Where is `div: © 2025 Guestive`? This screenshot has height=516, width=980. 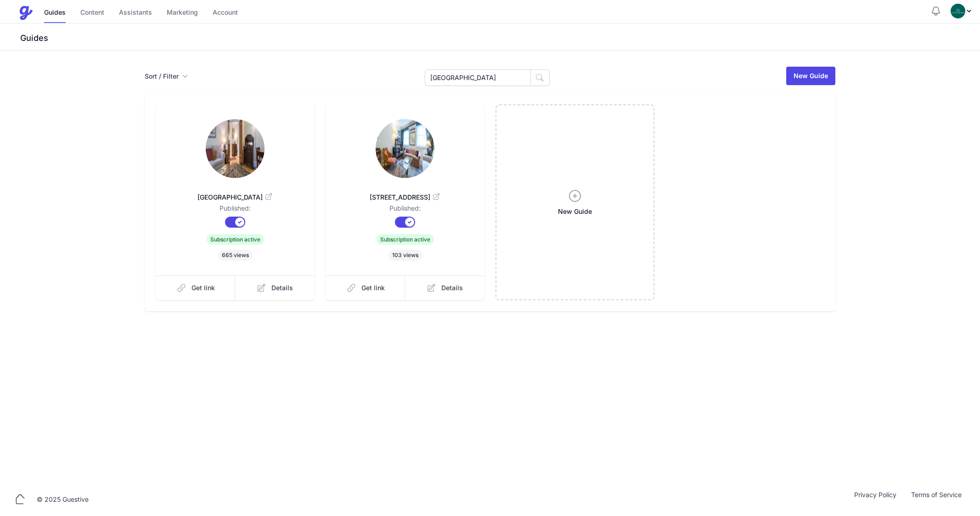
div: © 2025 Guestive is located at coordinates (62, 499).